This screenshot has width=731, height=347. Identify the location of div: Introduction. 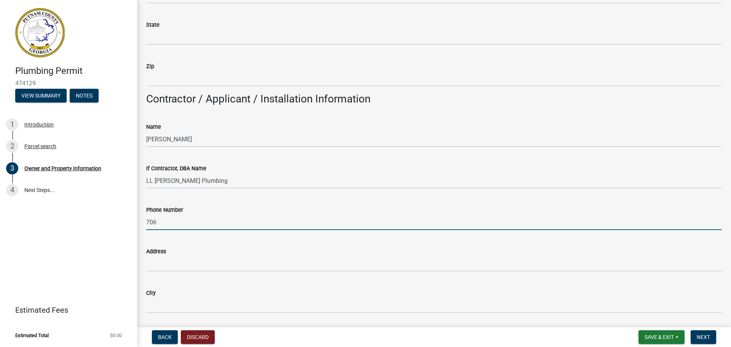
(39, 124).